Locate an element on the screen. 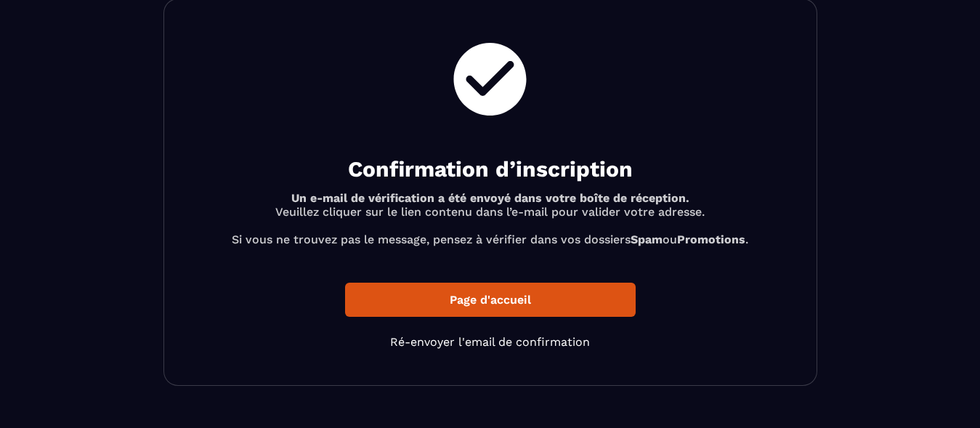  p: Page d'accueil is located at coordinates (490, 299).